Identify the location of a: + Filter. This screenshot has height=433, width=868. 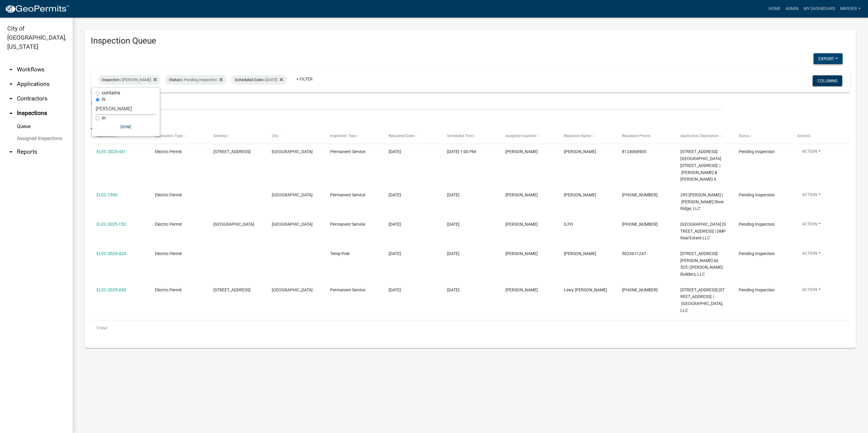
(305, 79).